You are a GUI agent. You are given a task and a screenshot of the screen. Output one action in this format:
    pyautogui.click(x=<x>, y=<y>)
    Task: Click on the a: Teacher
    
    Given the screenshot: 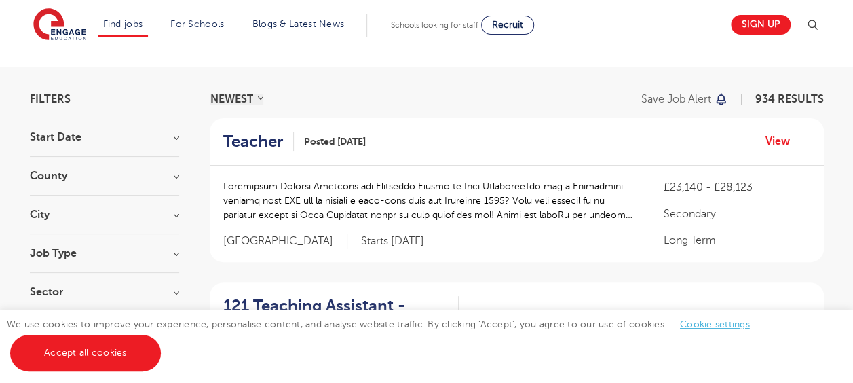 What is the action you would take?
    pyautogui.click(x=259, y=141)
    